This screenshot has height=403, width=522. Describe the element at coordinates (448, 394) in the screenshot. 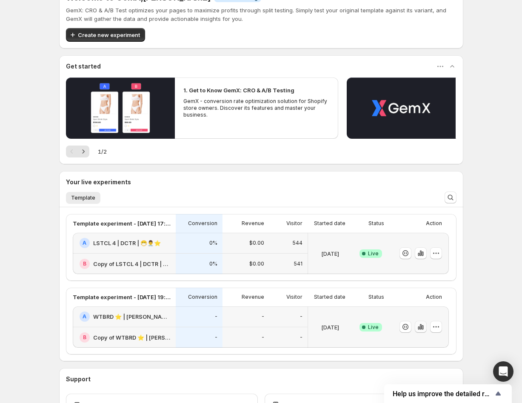

I see `button: Show survey - Help us improve the detailed report for A/B campaigns` at that location.